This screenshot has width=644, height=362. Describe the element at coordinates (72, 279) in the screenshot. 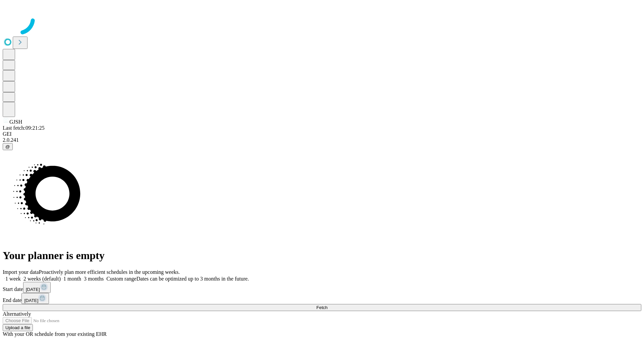

I see `span: 1 month` at that location.